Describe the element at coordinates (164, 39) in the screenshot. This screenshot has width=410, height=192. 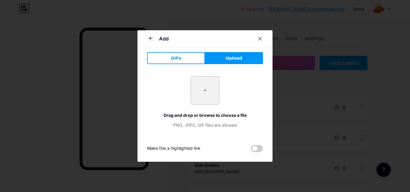
I see `div: Add` at that location.